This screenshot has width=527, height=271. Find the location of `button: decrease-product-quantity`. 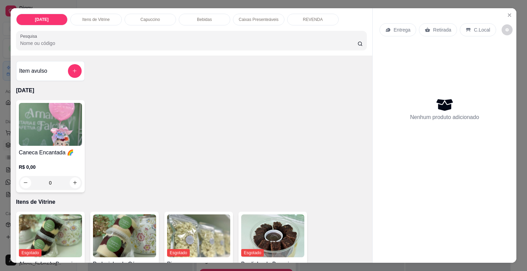

button: decrease-product-quantity is located at coordinates (507, 30).